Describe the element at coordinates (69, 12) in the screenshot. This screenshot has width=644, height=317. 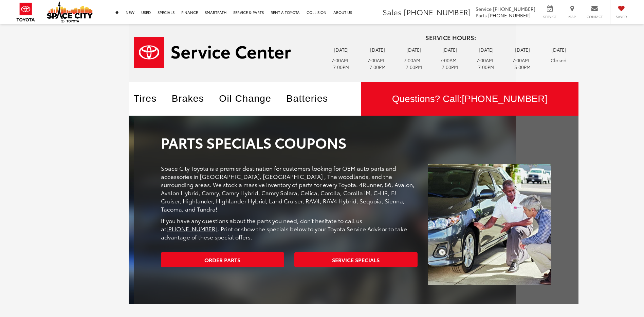
I see `img: Space City Toyota` at that location.